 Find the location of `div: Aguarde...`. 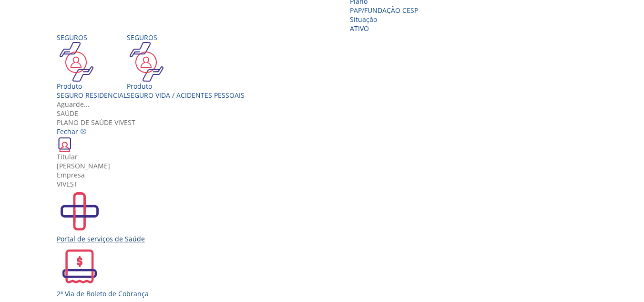

div: Aguarde... is located at coordinates (326, 104).